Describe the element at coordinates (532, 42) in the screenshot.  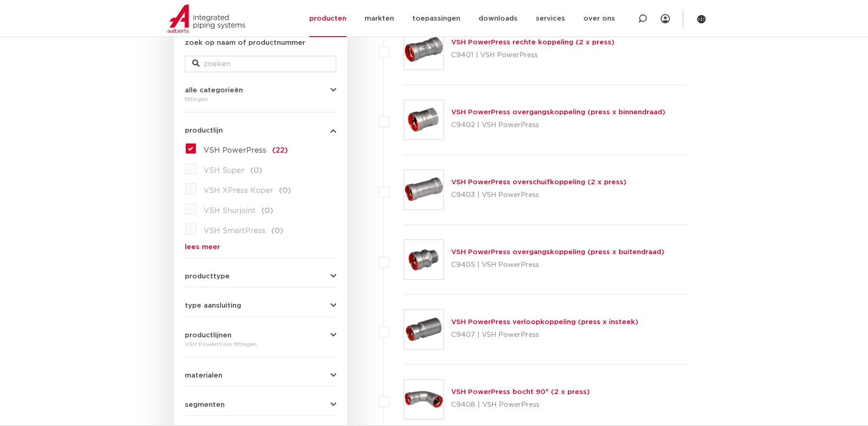
I see `a: VSH PowerPress rechte koppeling (2 x press)` at that location.